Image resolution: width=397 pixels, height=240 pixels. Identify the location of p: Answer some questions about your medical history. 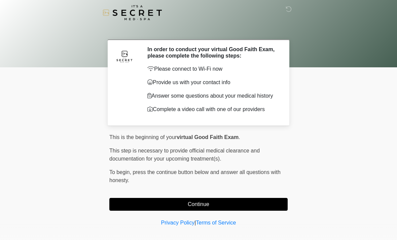
(213, 96).